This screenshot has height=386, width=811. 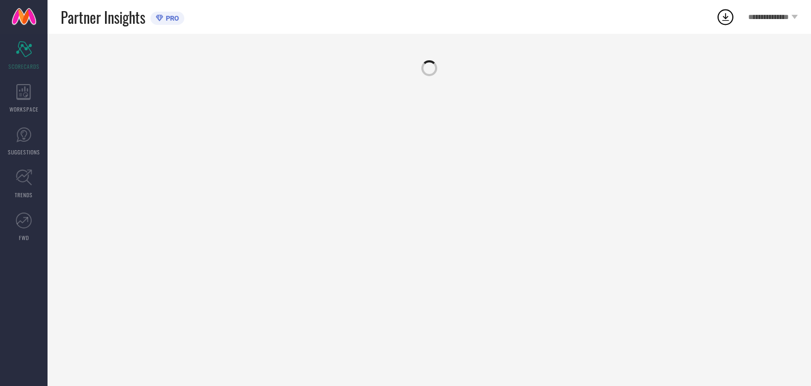 What do you see at coordinates (24, 66) in the screenshot?
I see `span: SCORECARDS` at bounding box center [24, 66].